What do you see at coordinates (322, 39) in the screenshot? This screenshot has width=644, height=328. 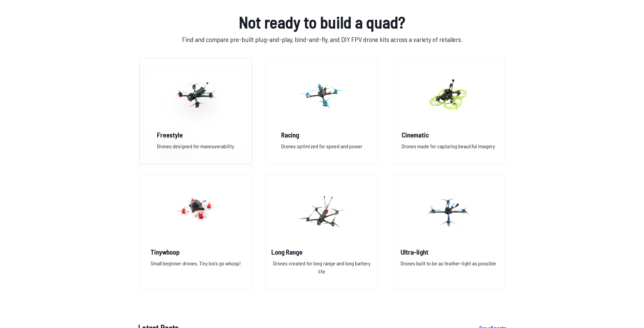 I see `p: Find and compare pre-built plug-and-play, bind-and-fly, and DIY FPV drone kits across a variety o...` at bounding box center [322, 39].